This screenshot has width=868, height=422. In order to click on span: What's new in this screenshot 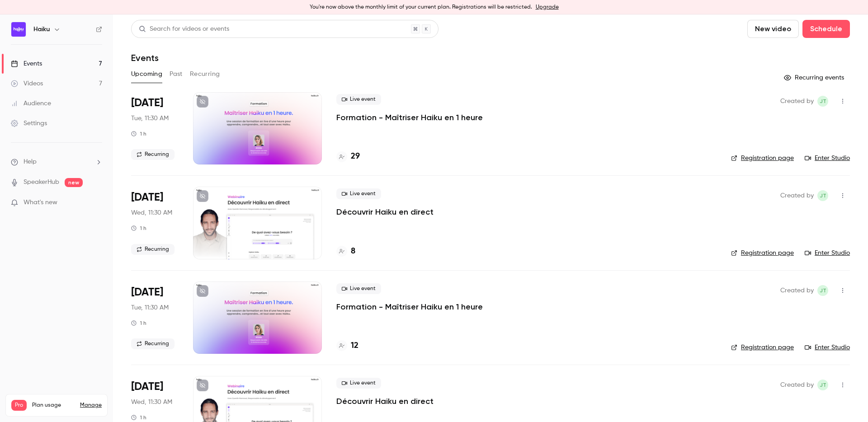, I will do `click(40, 202)`.